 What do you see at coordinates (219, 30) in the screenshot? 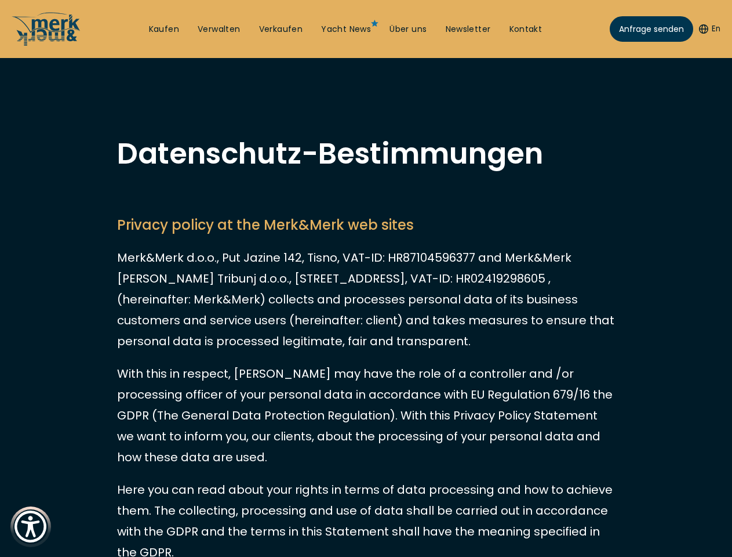
I see `a: Verwalten` at bounding box center [219, 30].